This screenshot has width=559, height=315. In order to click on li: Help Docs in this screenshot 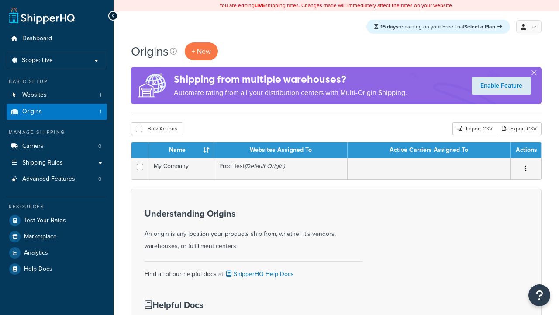, I will do `click(57, 269)`.